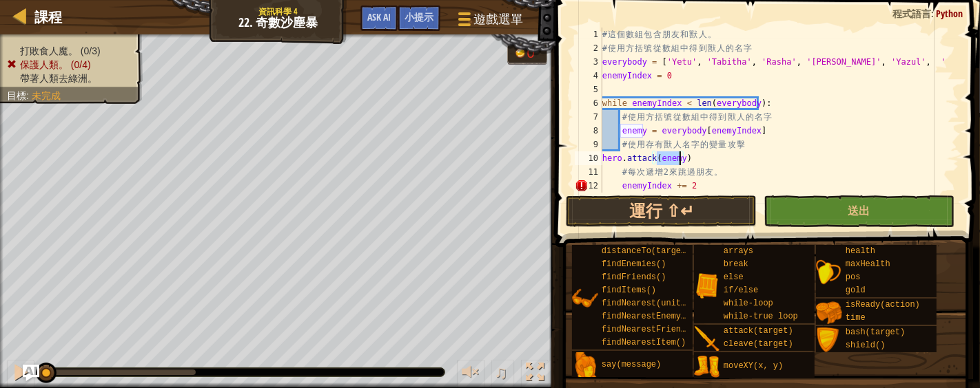 The height and width of the screenshot is (388, 980). Describe the element at coordinates (647, 304) in the screenshot. I see `span: findNearest(units)` at that location.